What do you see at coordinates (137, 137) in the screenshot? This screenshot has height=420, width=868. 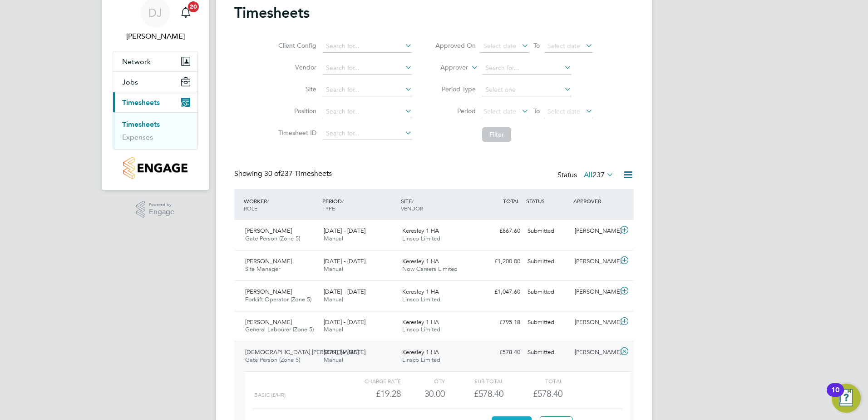 I see `a: Expenses` at bounding box center [137, 137].